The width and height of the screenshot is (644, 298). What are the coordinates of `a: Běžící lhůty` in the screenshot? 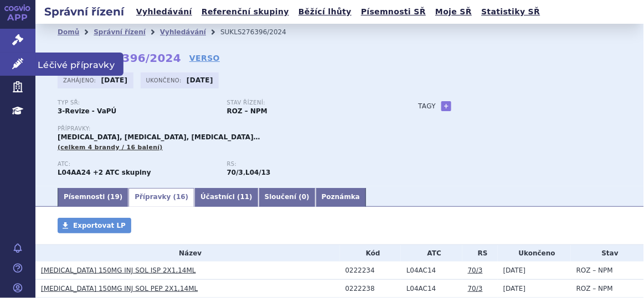 It's located at (325, 11).